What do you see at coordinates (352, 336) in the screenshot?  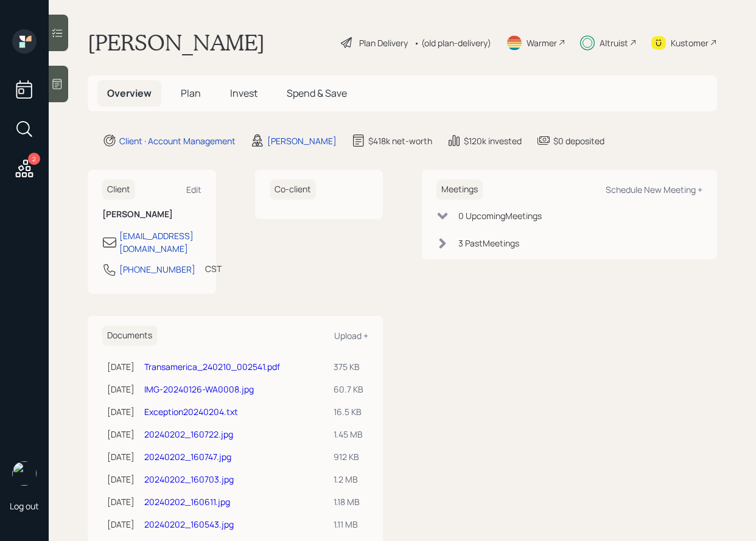 I see `div: Upload +` at bounding box center [352, 336].